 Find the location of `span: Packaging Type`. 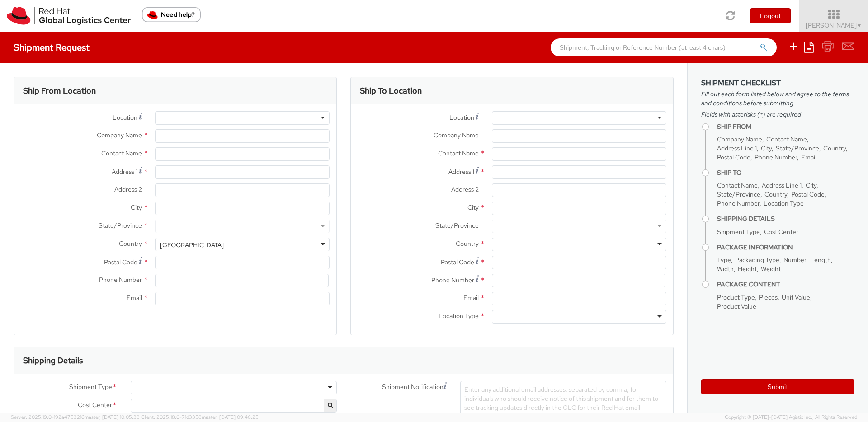

span: Packaging Type is located at coordinates (757, 260).